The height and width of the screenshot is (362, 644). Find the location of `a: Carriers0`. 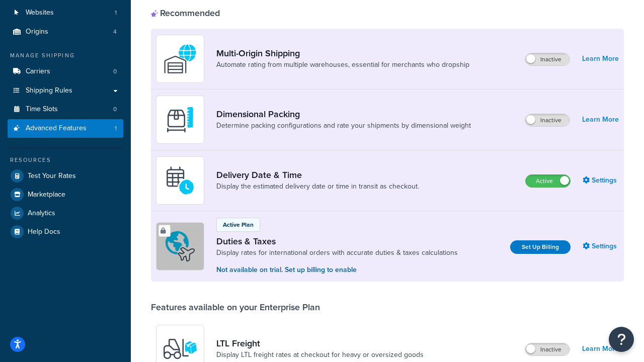

a: Carriers0 is located at coordinates (66, 72).